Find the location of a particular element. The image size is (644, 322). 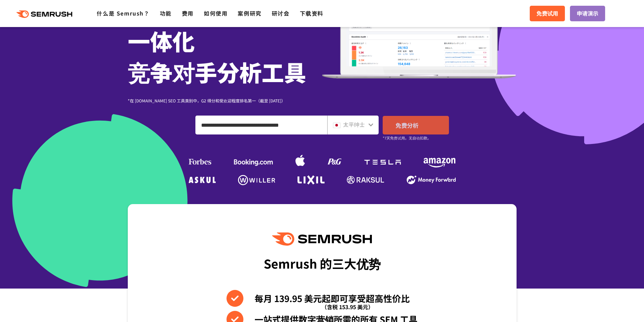

a: 费用 is located at coordinates (188, 13).